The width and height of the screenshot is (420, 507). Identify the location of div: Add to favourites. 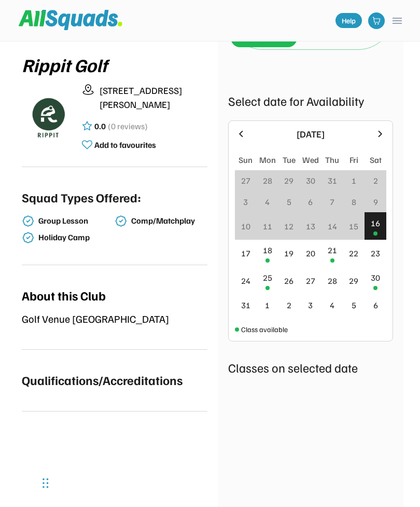
(125, 145).